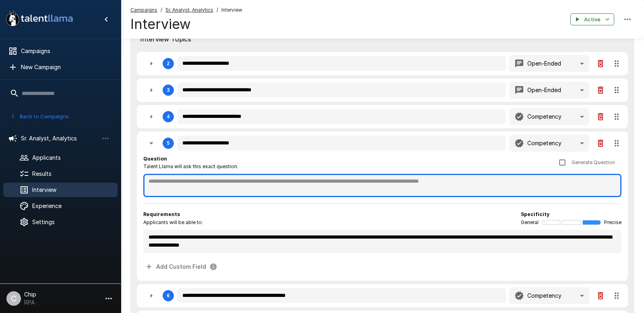  I want to click on div: 5QuestionTalent Llama will ask this exact question.Generate QuestionRequirementsApplicants will b..., so click(383, 206).